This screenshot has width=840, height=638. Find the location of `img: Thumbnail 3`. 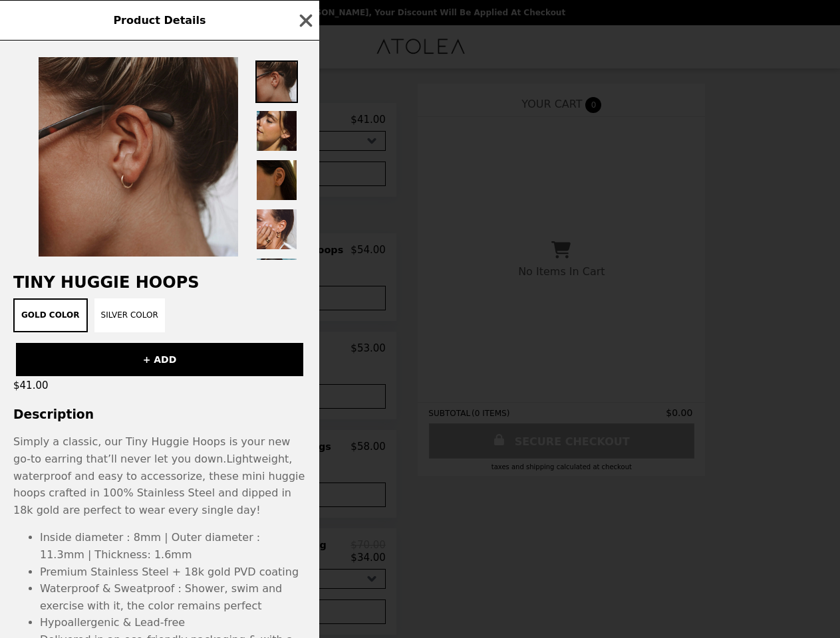

img: Thumbnail 3 is located at coordinates (277, 180).